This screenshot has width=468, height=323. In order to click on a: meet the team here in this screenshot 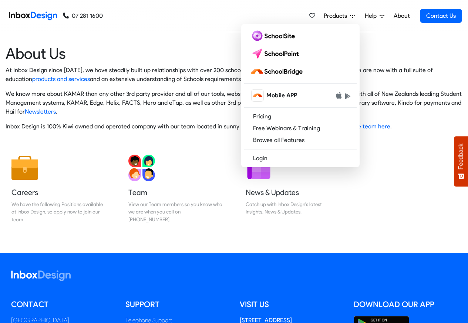, I will do `click(363, 126)`.